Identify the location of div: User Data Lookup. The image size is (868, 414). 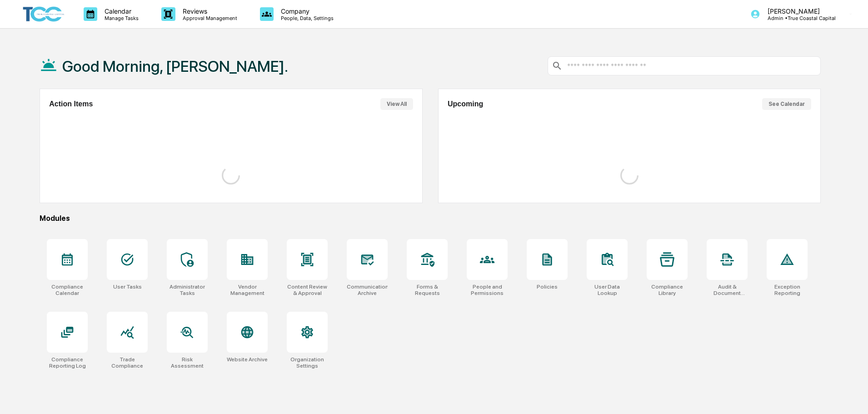
(608, 290).